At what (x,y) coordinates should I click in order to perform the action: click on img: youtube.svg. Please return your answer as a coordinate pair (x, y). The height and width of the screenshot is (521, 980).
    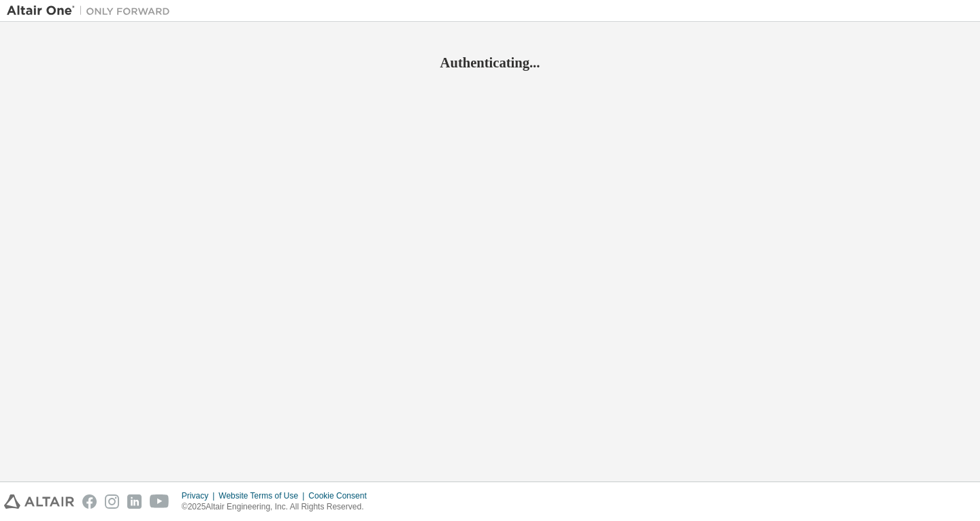
    Looking at the image, I should click on (159, 502).